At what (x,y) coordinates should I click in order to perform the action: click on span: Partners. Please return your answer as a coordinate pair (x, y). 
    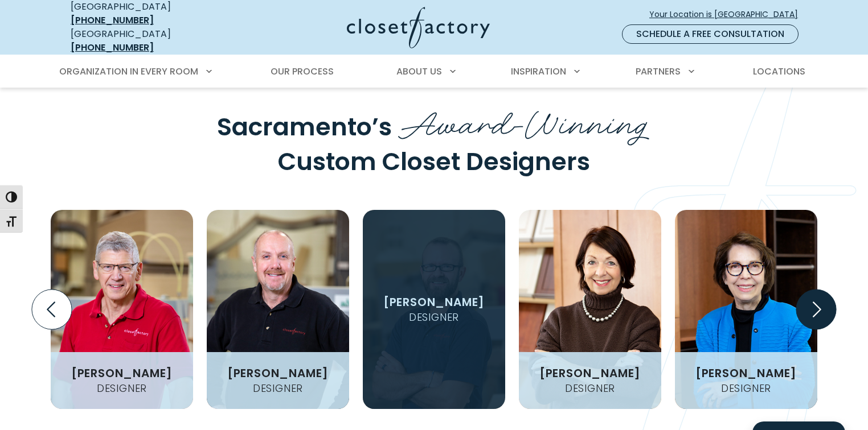
    Looking at the image, I should click on (658, 71).